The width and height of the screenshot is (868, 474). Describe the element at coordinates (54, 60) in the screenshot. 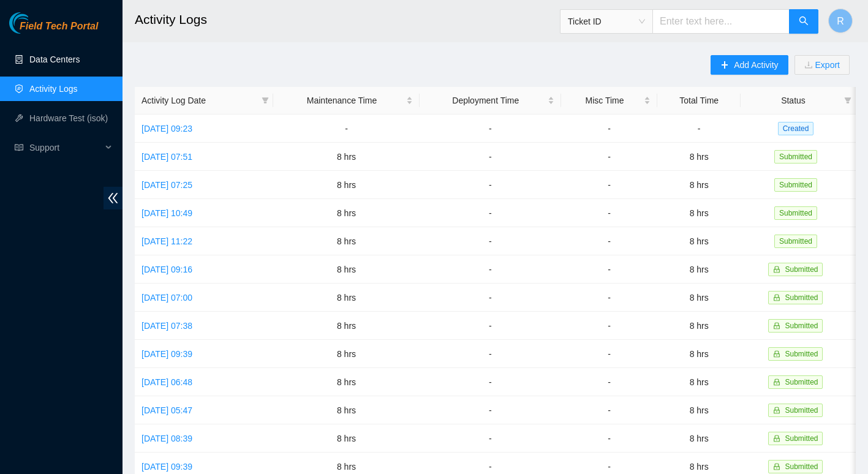

I see `a: Data Centers` at that location.